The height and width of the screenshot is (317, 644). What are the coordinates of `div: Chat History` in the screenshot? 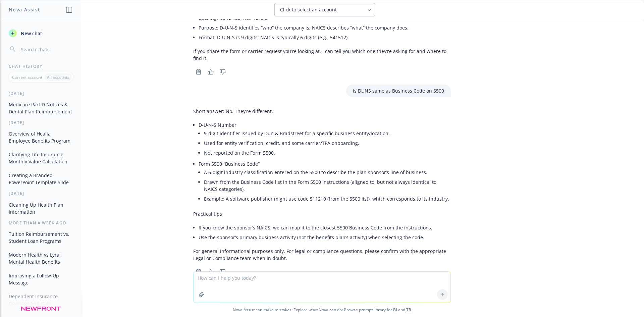 It's located at (40, 66).